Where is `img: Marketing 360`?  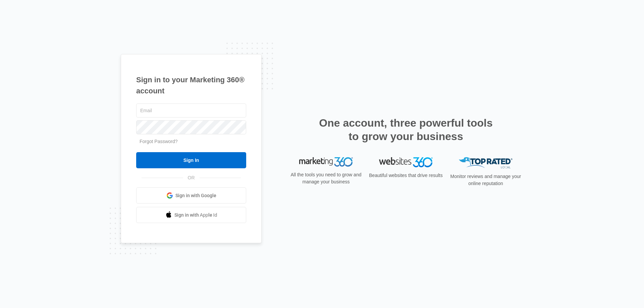
img: Marketing 360 is located at coordinates (326, 162).